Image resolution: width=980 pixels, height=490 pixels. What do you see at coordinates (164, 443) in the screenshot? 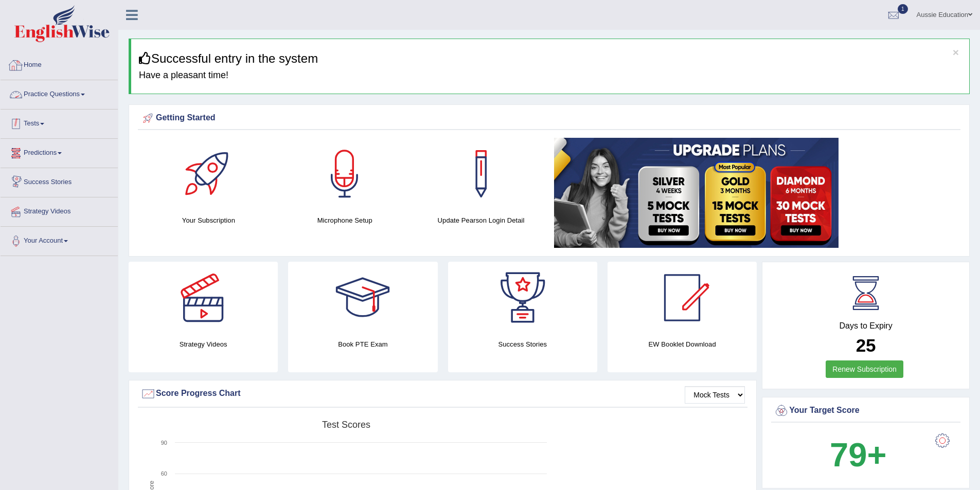
I see `text: 90` at bounding box center [164, 443].